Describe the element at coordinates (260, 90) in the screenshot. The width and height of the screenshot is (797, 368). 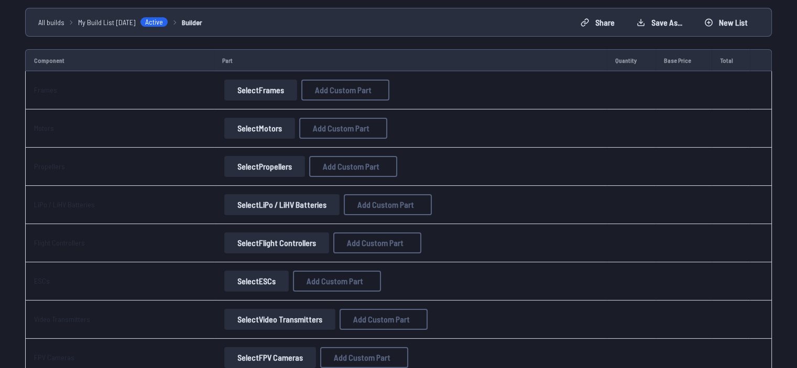
I see `button: SelectFrames` at that location.